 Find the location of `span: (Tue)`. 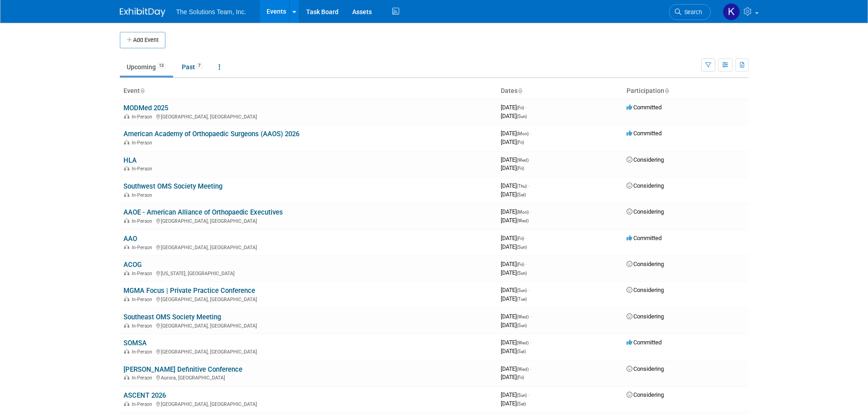

span: (Tue) is located at coordinates (522, 299).